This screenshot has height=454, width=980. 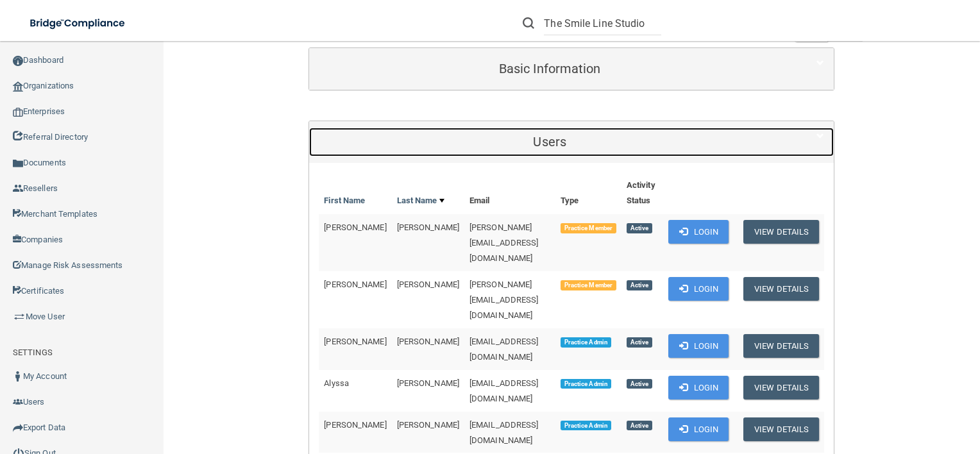 I want to click on img: ic_user_dark.df1a06c3.png, so click(x=18, y=376).